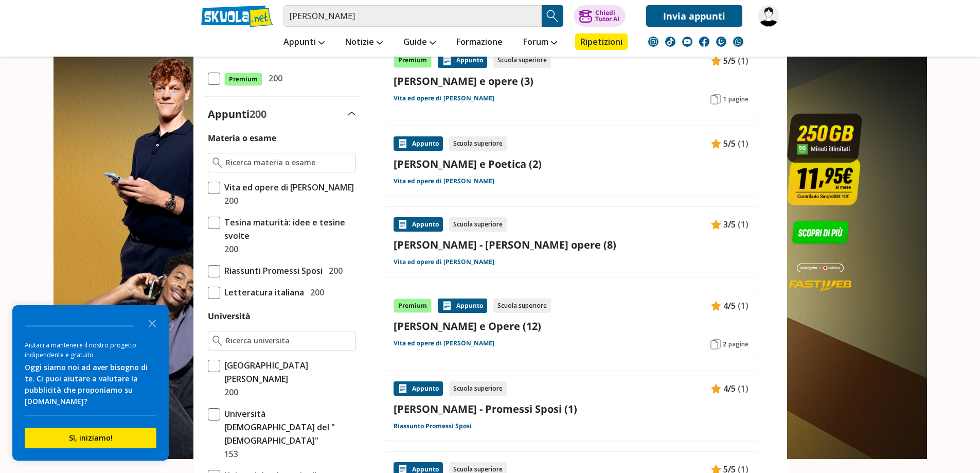 The height and width of the screenshot is (473, 980). I want to click on button: Close the survey, so click(152, 322).